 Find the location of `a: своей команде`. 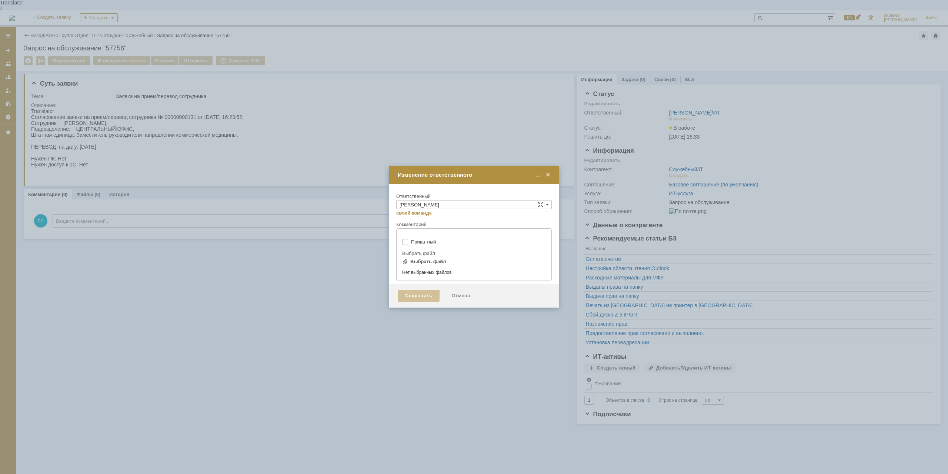

a: своей команде is located at coordinates (414, 213).